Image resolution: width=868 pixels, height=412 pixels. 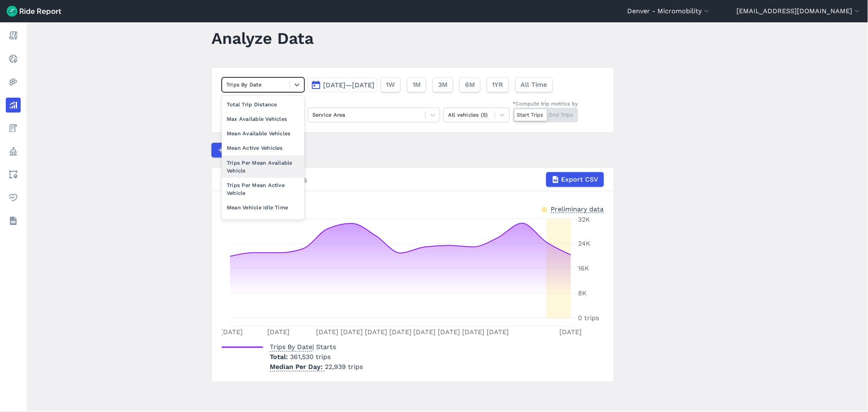 What do you see at coordinates (249, 150) in the screenshot?
I see `button: Compare Metrics` at bounding box center [249, 150].